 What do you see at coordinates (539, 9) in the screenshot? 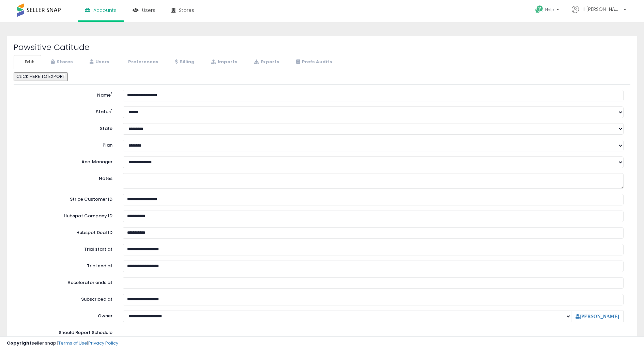
I see `i: Get Help` at bounding box center [539, 9].